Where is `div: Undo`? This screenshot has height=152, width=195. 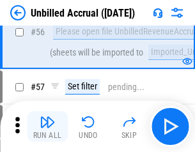 div: Undo is located at coordinates (88, 136).